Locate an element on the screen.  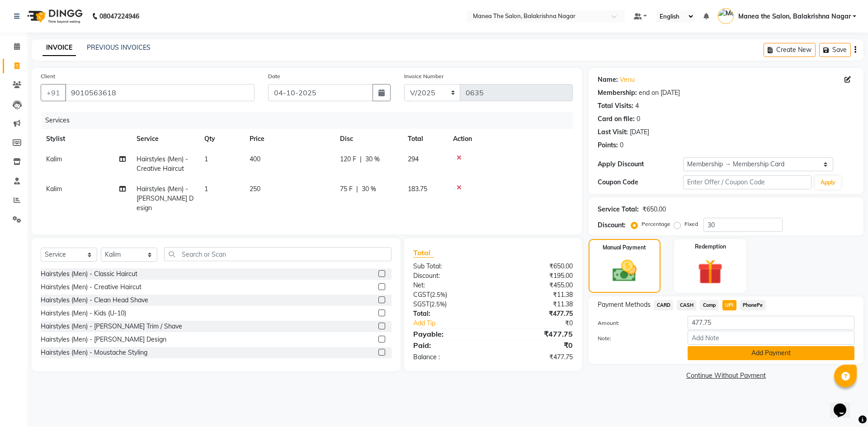
span: 250 is located at coordinates (255, 189).